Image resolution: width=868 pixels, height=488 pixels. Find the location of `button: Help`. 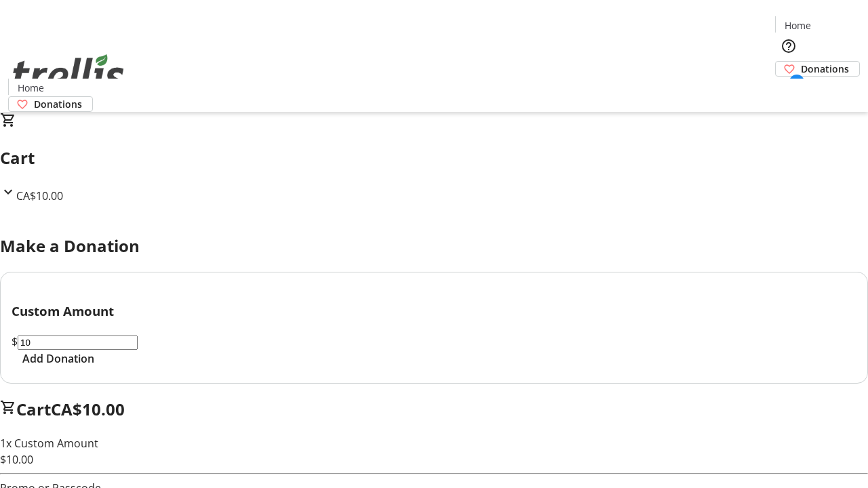

button: Help is located at coordinates (789, 46).